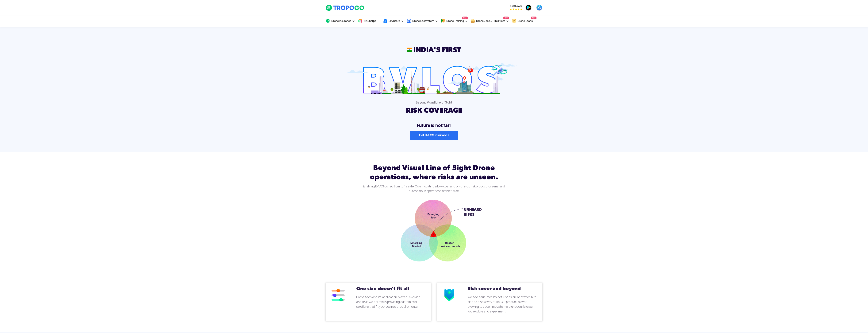 This screenshot has width=868, height=333. I want to click on img: ic_playstore.png, so click(528, 8).